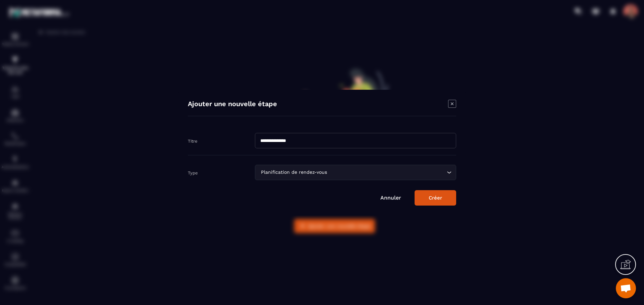 The height and width of the screenshot is (305, 644). I want to click on h4: Ajouter une nouvelle étape, so click(233, 105).